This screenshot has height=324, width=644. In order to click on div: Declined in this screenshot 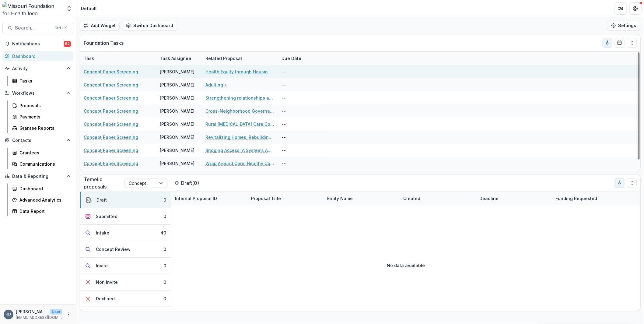, I will do `click(105, 298)`.